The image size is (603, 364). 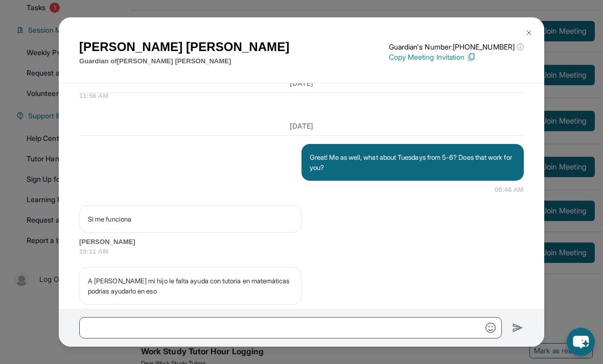 I want to click on span: 11:56 AM, so click(x=301, y=96).